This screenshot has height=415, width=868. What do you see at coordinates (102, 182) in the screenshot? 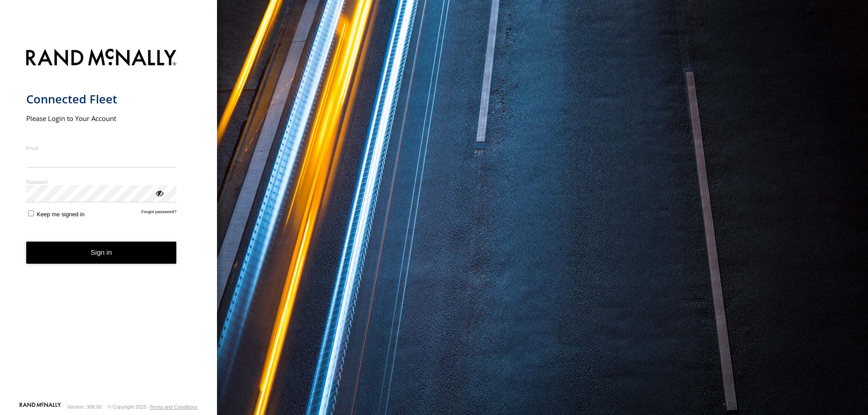
I see `label: Password` at bounding box center [102, 182].